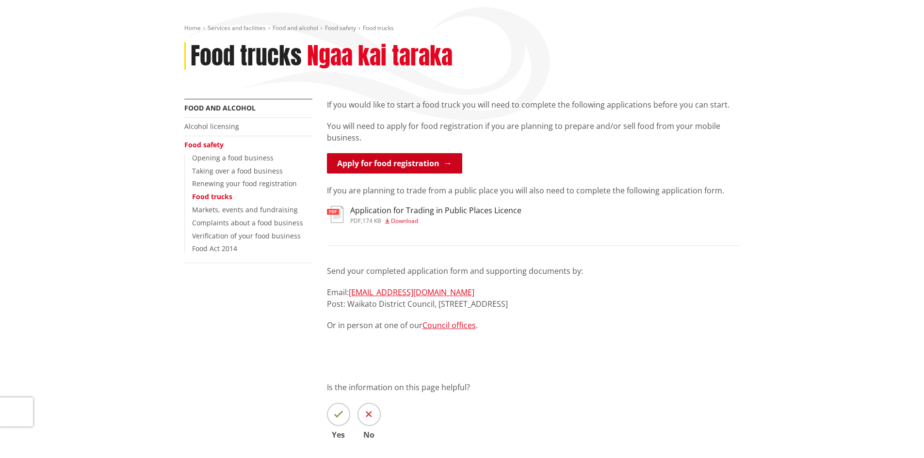  Describe the element at coordinates (371, 221) in the screenshot. I see `span: 174 KB` at that location.